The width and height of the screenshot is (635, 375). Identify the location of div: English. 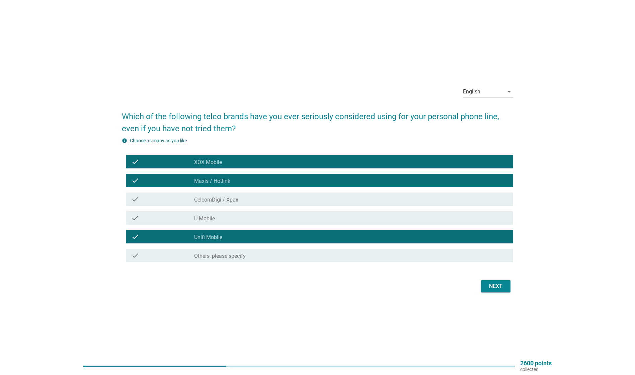
(471, 92).